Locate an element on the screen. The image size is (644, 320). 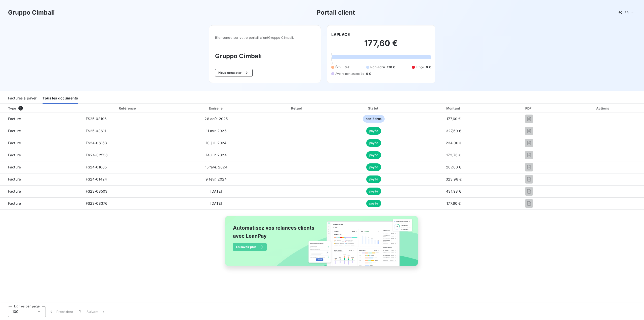
span: 100 is located at coordinates (15, 312).